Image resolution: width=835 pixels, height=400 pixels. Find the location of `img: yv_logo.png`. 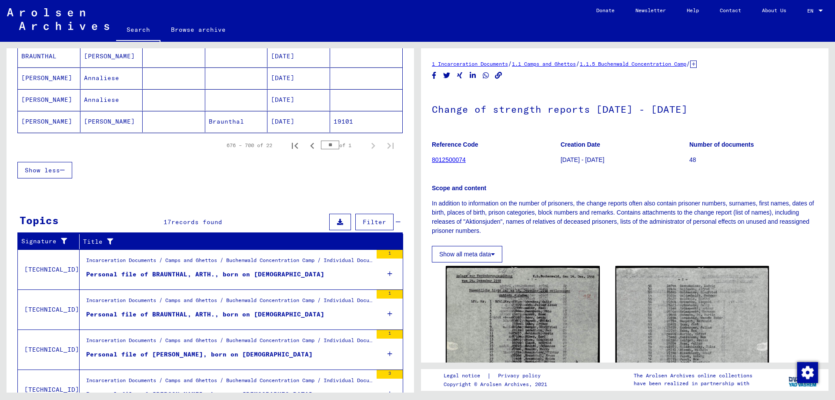

img: yv_logo.png is located at coordinates (803, 379).